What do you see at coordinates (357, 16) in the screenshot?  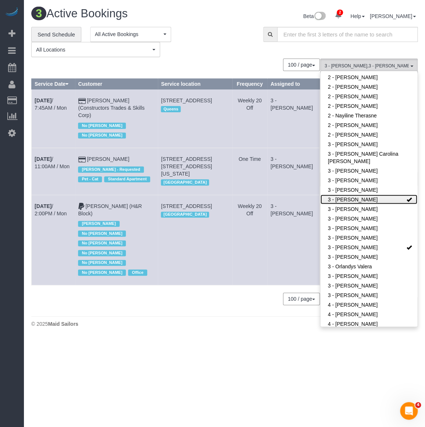 I see `a: Help` at bounding box center [357, 16].